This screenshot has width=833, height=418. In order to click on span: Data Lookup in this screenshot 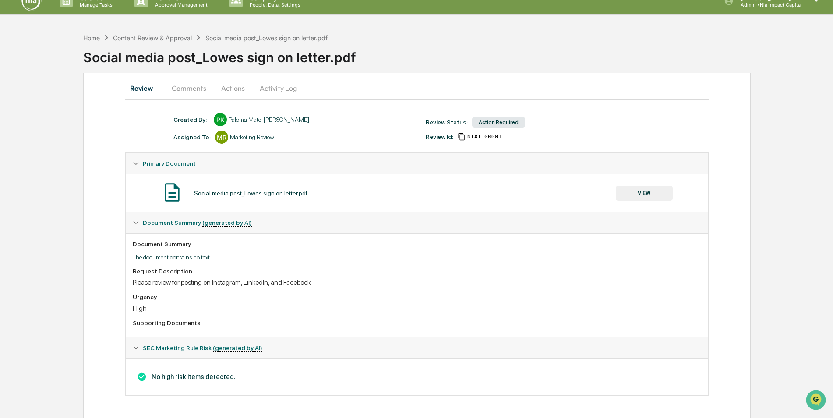, I will do `click(36, 131)`.